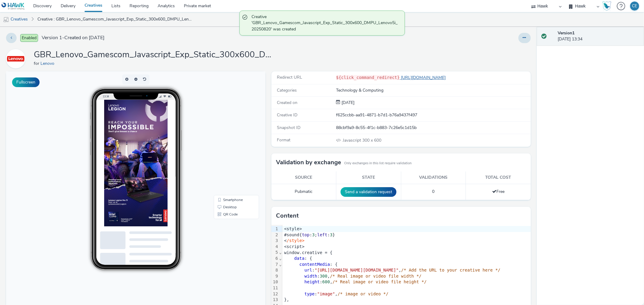 The image size is (644, 305). I want to click on strong: Version 1, so click(567, 33).